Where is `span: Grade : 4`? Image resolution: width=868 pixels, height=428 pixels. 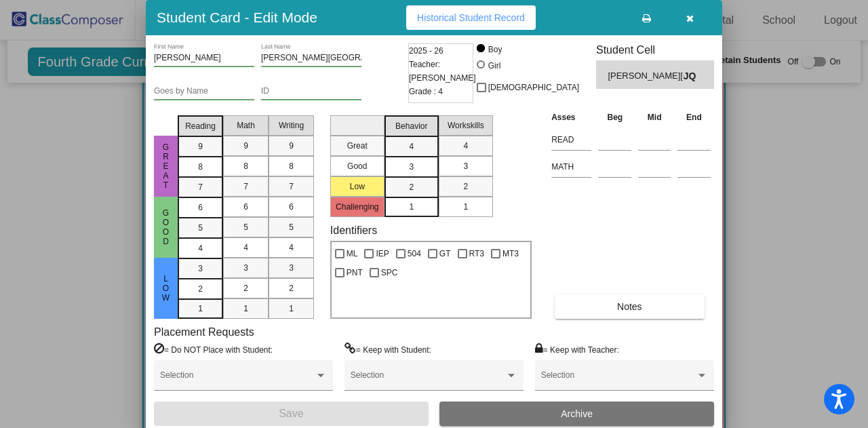
span: Grade : 4 is located at coordinates (426, 92).